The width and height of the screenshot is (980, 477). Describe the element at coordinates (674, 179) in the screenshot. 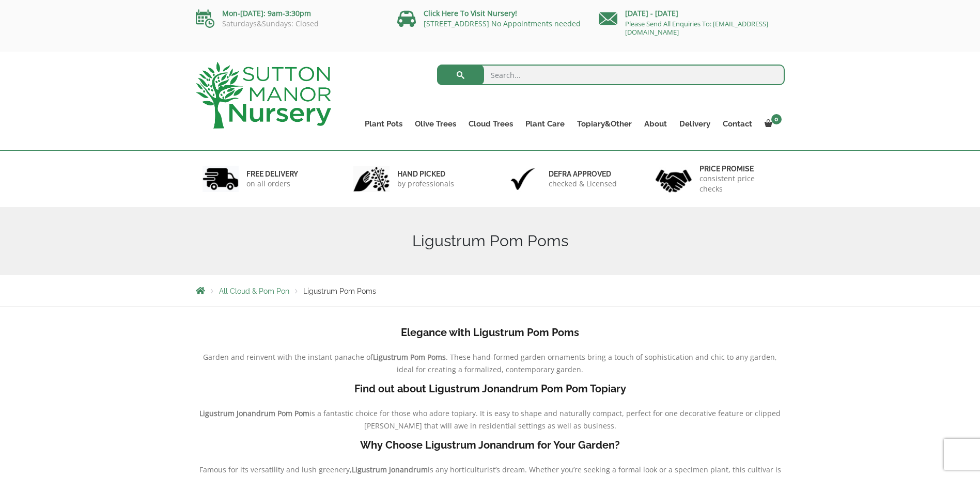

I see `img: 4.jpg` at that location.